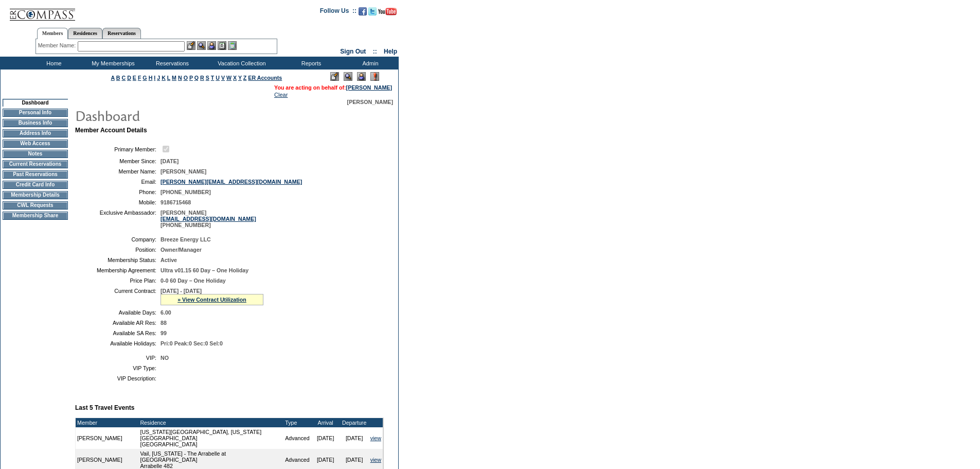  What do you see at coordinates (118, 219) in the screenshot?
I see `td: Exclusive Ambassador:` at bounding box center [118, 219].